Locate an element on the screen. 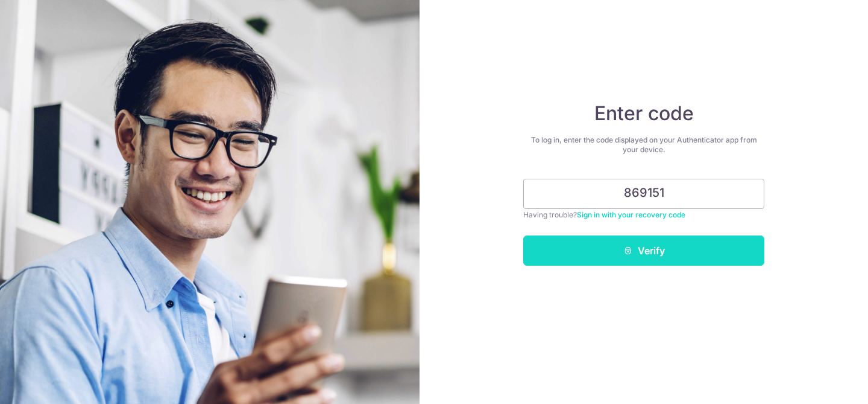 Image resolution: width=868 pixels, height=404 pixels. a: Sign in with your recovery code is located at coordinates (631, 214).